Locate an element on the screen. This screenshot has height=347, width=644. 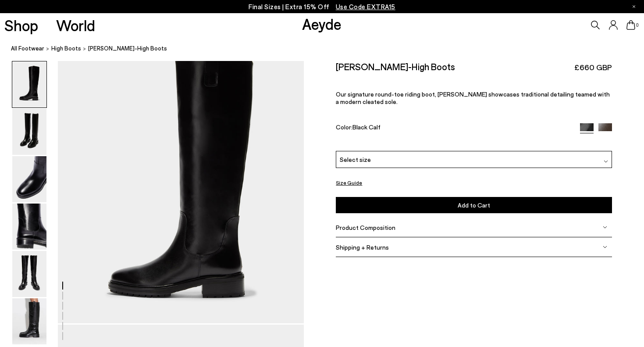
span: Shipping + Returns is located at coordinates (362, 247).